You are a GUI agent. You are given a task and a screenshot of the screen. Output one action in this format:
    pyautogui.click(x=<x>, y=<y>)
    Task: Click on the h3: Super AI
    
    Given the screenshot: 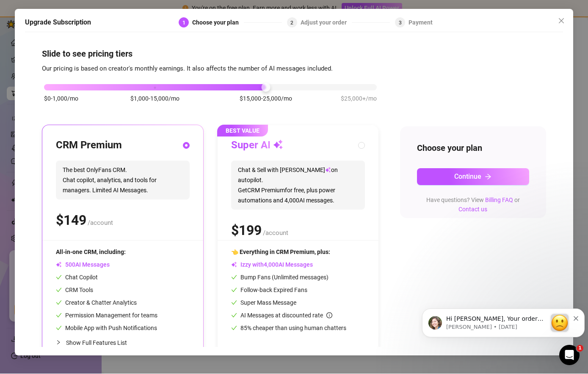 What is the action you would take?
    pyautogui.click(x=257, y=146)
    